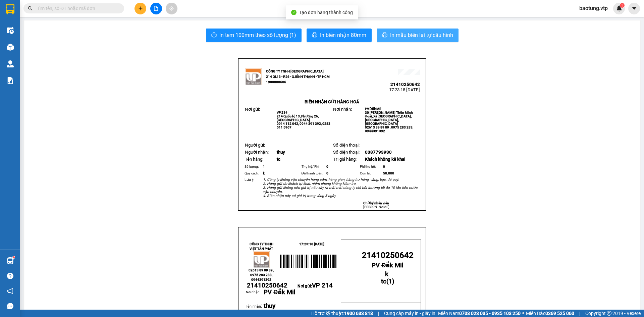  I want to click on span: message, so click(10, 306).